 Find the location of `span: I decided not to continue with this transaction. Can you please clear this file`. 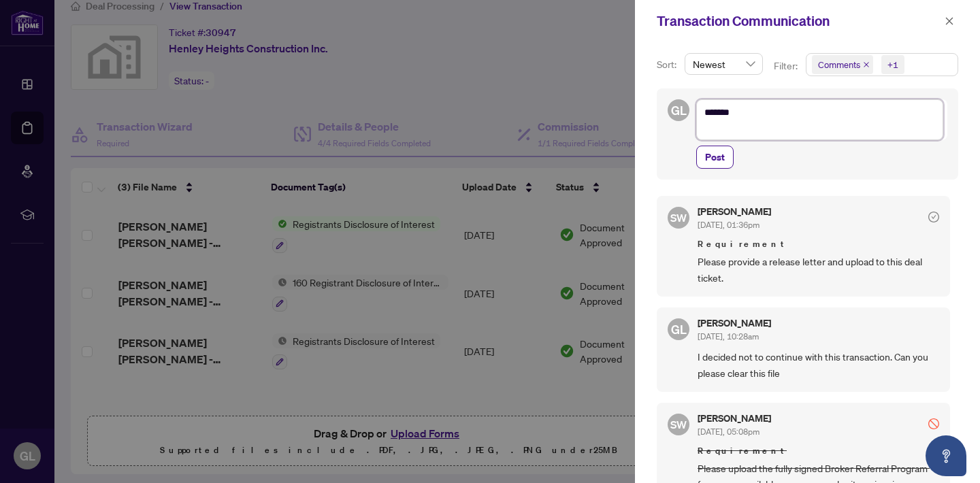

span: I decided not to continue with this transaction. Can you please clear this file is located at coordinates (818, 364).